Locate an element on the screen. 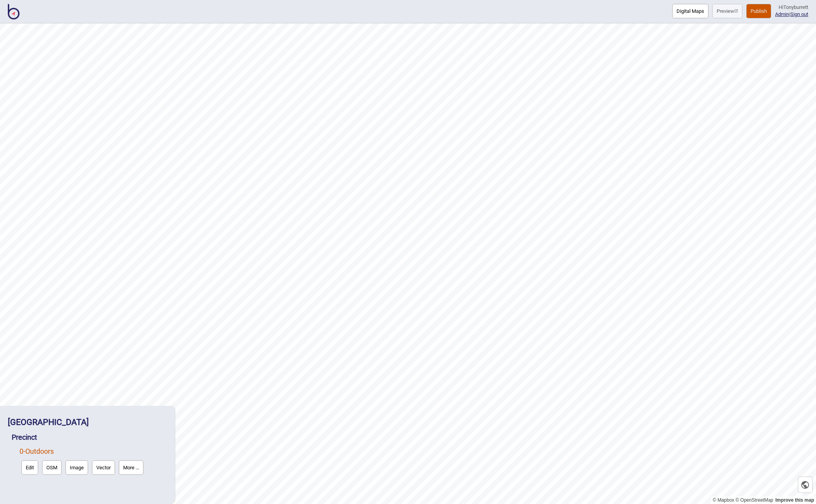  button: Sign out is located at coordinates (799, 14).